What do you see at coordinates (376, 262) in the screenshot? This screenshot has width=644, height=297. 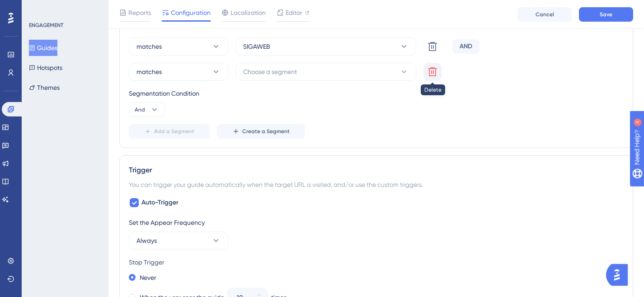 I see `div: Stop Trigger` at bounding box center [376, 262].